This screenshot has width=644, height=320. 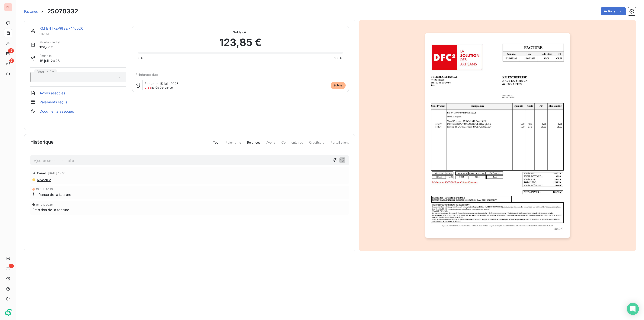 What do you see at coordinates (61, 28) in the screenshot?
I see `a: KM ENTREPRISE - 110526` at bounding box center [61, 28].